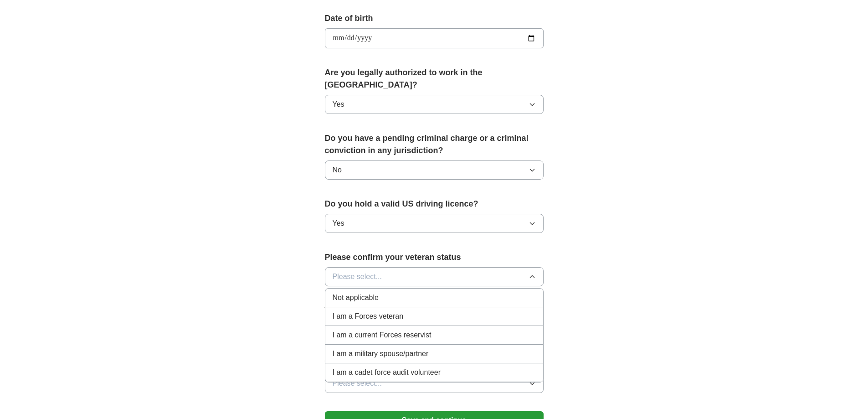  What do you see at coordinates (368, 316) in the screenshot?
I see `span: I am a Forces veteran` at bounding box center [368, 316].